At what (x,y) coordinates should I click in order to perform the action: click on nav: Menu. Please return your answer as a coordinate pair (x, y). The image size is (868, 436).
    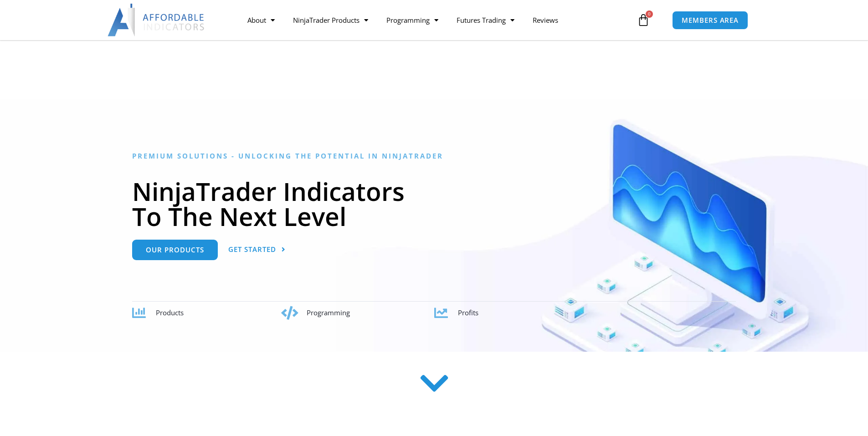
    Looking at the image, I should click on (436, 20).